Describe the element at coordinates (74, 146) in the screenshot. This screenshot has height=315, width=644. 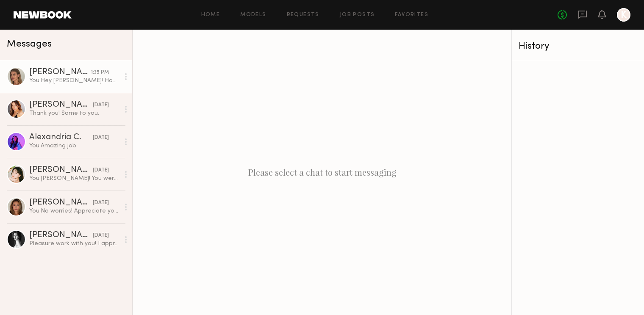
I see `div: You: Amazing job.` at that location.